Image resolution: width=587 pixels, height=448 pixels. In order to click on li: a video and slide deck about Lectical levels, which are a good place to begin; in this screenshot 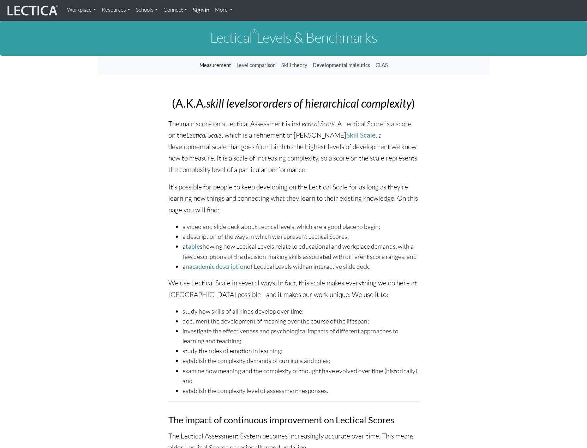, I will do `click(301, 227)`.